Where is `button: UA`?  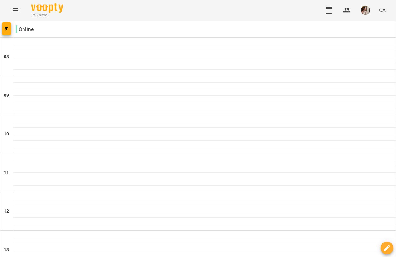 button: UA is located at coordinates (382, 10).